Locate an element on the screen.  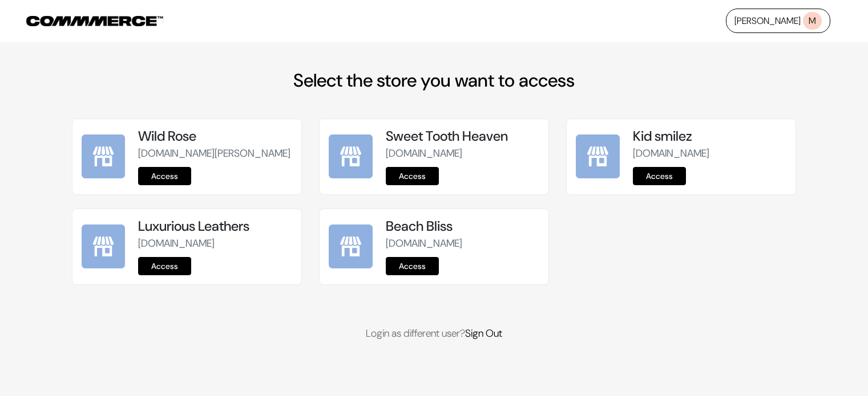
img: Beach Bliss is located at coordinates (350, 247).